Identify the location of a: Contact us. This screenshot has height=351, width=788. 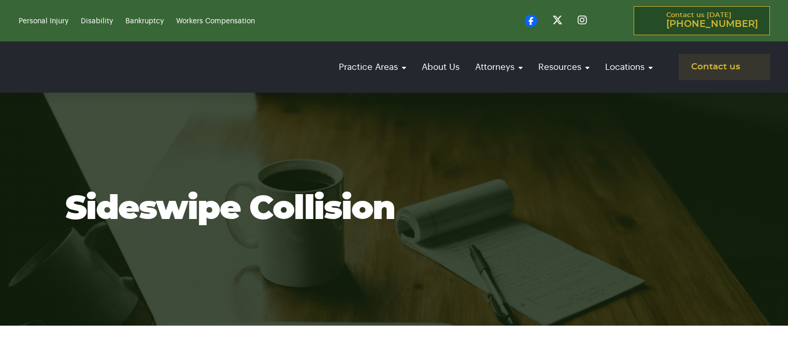
(724, 67).